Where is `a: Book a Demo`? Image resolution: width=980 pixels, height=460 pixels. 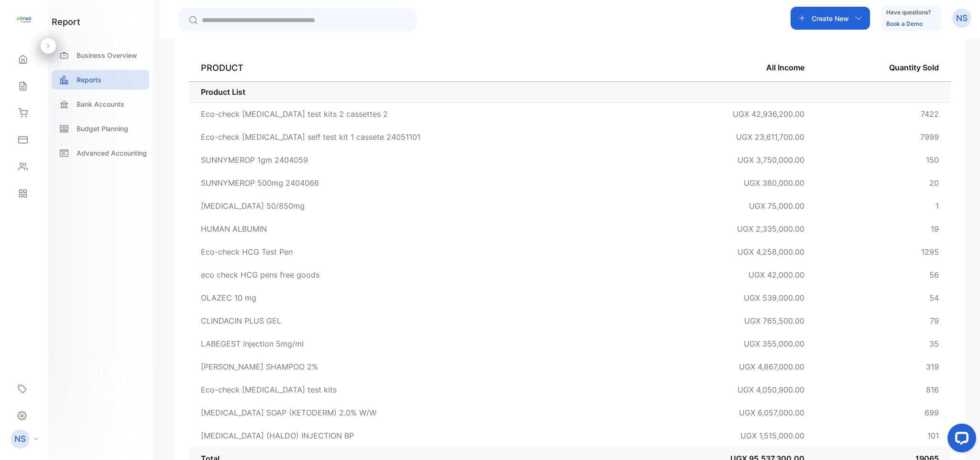 a: Book a Demo is located at coordinates (904, 23).